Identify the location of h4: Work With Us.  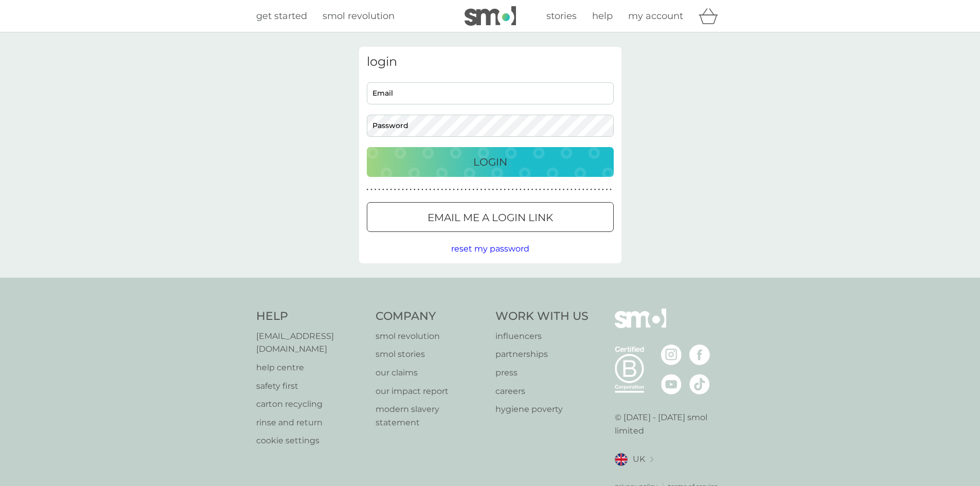
(542, 317).